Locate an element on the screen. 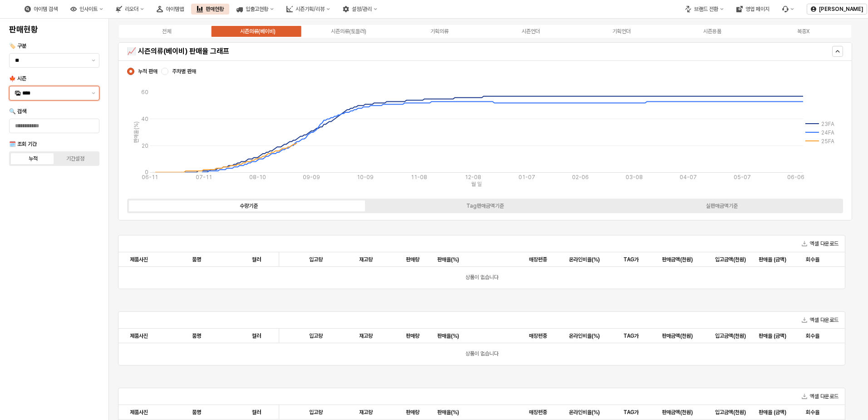  button: 입출고현황 is located at coordinates (255, 9).